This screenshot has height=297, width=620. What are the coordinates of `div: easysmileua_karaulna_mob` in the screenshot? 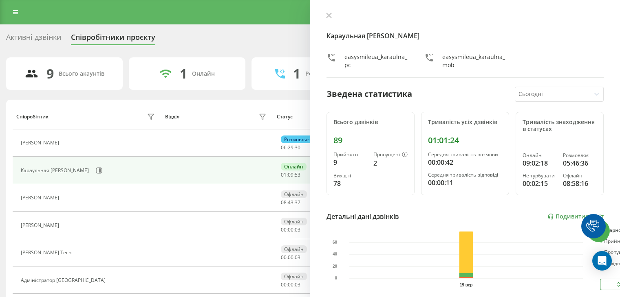 It's located at (474, 61).